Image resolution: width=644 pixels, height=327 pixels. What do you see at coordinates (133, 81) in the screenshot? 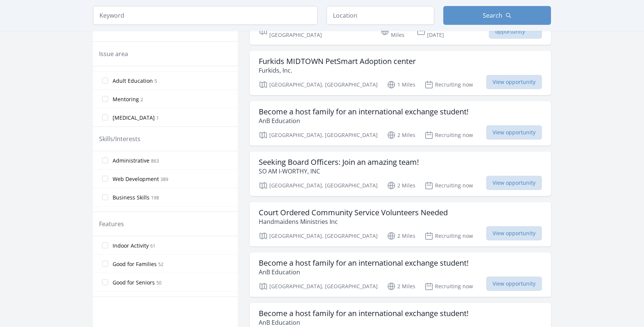
I see `span: Adult Education` at bounding box center [133, 81].